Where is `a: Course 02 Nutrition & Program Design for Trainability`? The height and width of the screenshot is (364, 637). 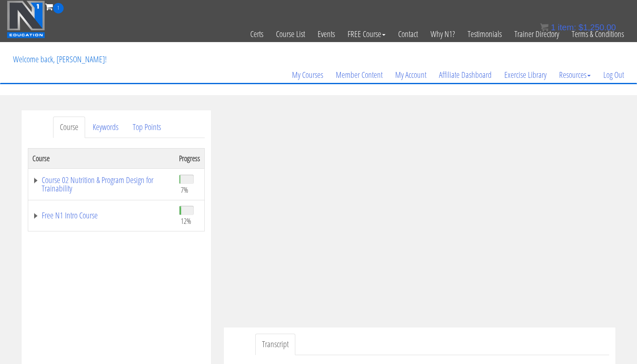 a: Course 02 Nutrition & Program Design for Trainability is located at coordinates (102, 184).